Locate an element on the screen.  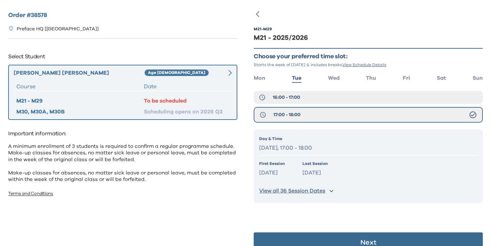
span: Wed is located at coordinates (334, 78).